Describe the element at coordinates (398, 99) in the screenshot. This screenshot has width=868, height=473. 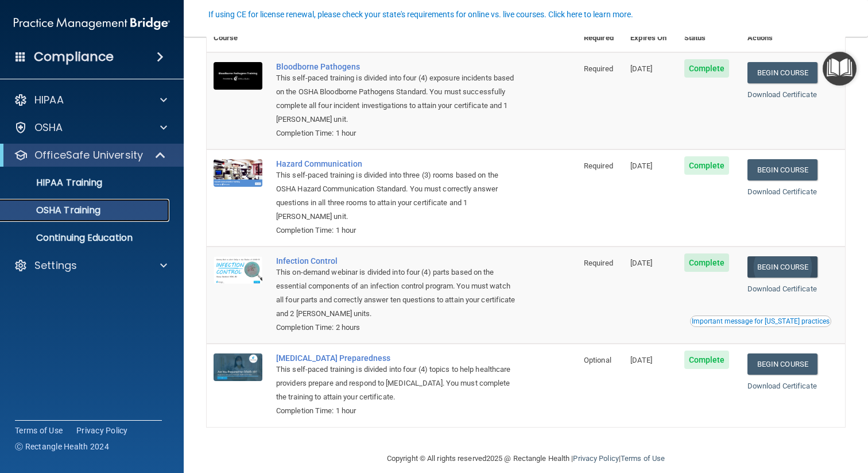
I see `div: This self-paced training is divided into four (4) exposure incidents based on the OSHA Bloodborne...` at that location.